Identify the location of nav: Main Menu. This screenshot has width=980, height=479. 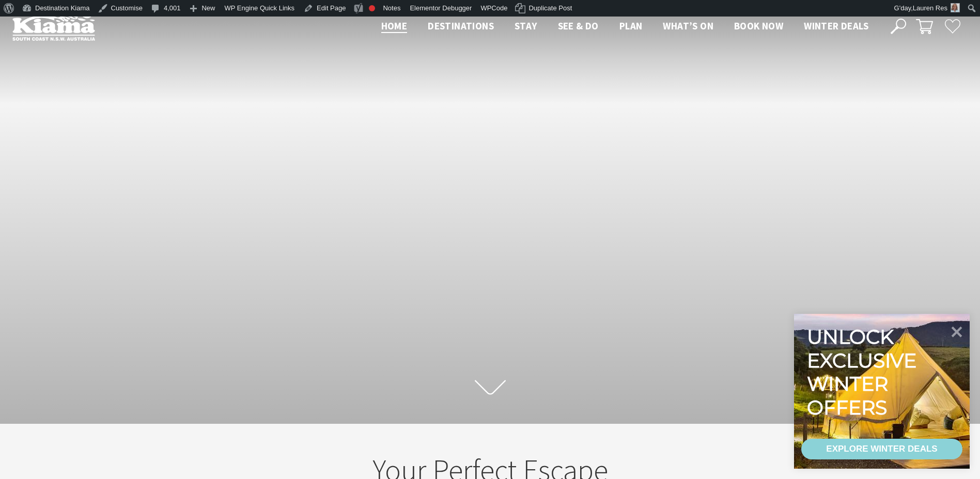
(624, 26).